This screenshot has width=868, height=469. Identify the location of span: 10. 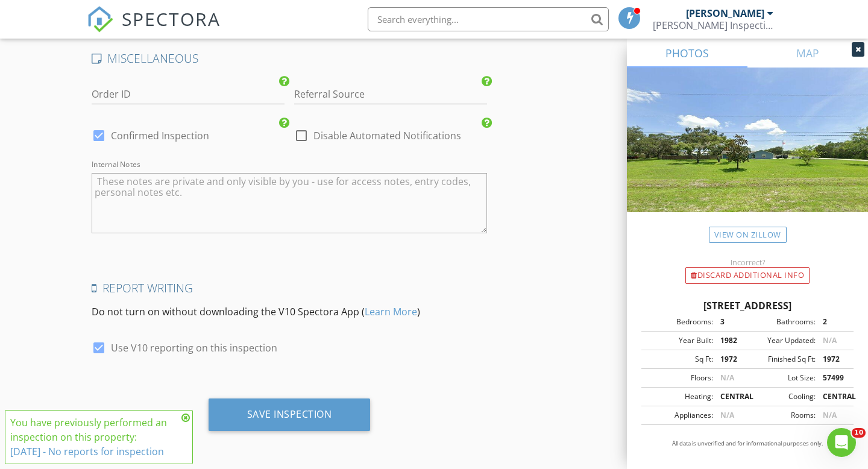
(859, 433).